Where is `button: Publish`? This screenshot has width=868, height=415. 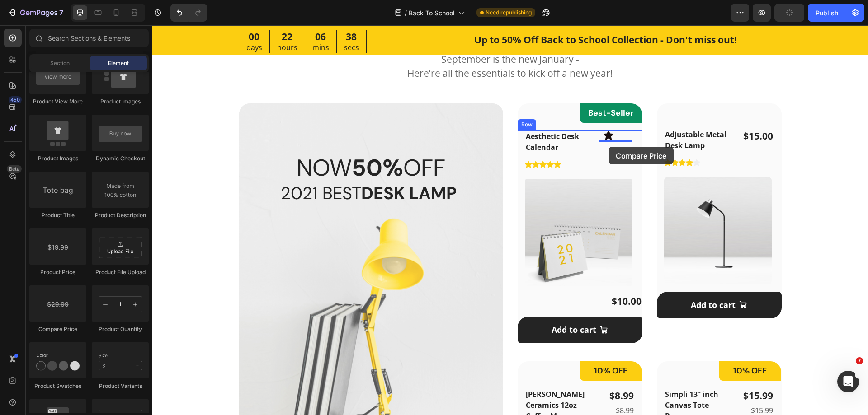
button: Publish is located at coordinates (827, 13).